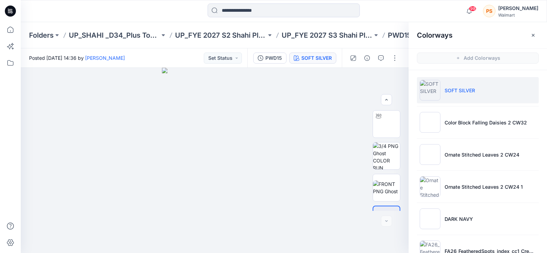 The height and width of the screenshot is (253, 547). Describe the element at coordinates (316, 58) in the screenshot. I see `div: SOFT SILVER` at that location.